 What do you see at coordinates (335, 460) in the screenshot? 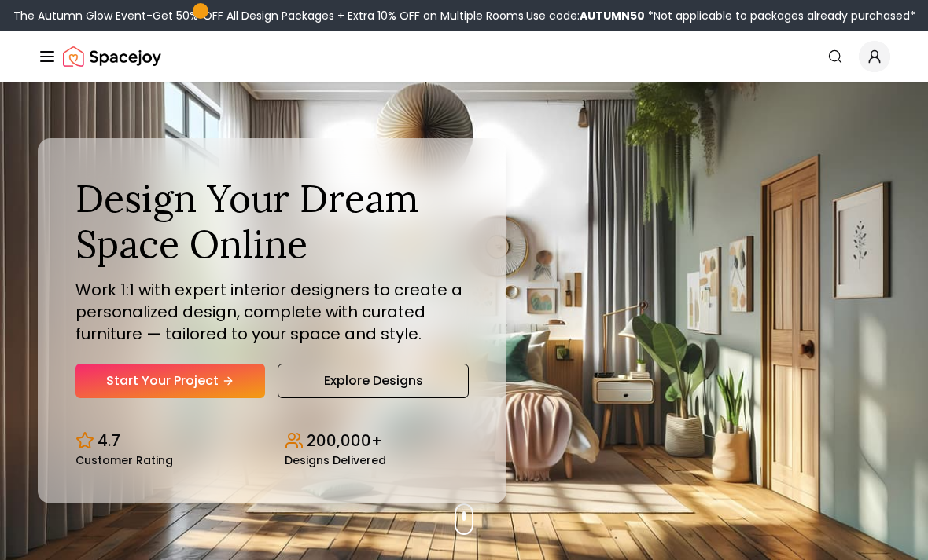
I see `small: Designs Delivered` at bounding box center [335, 460].